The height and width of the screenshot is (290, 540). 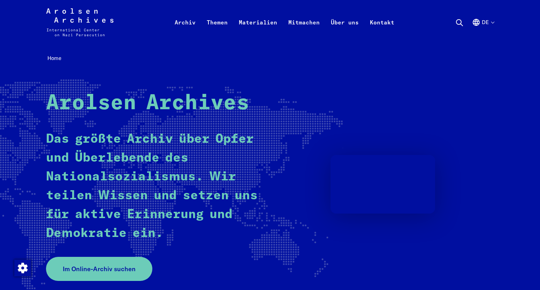 I want to click on a: Themen, so click(x=217, y=31).